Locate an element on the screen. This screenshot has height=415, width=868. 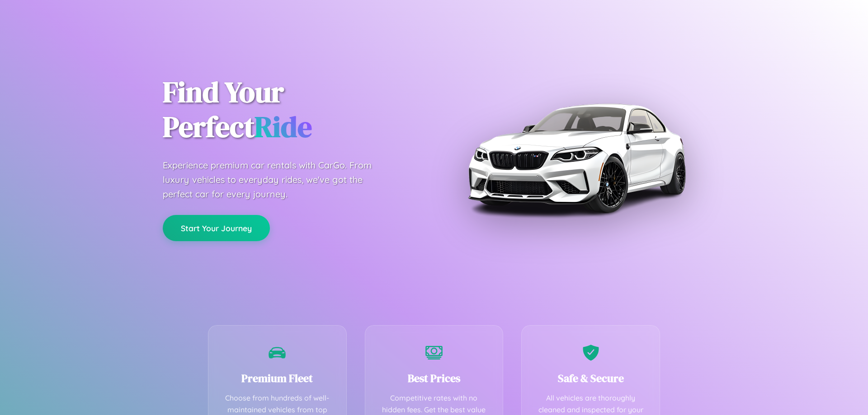
h3: Premium Fleet is located at coordinates (277, 378).